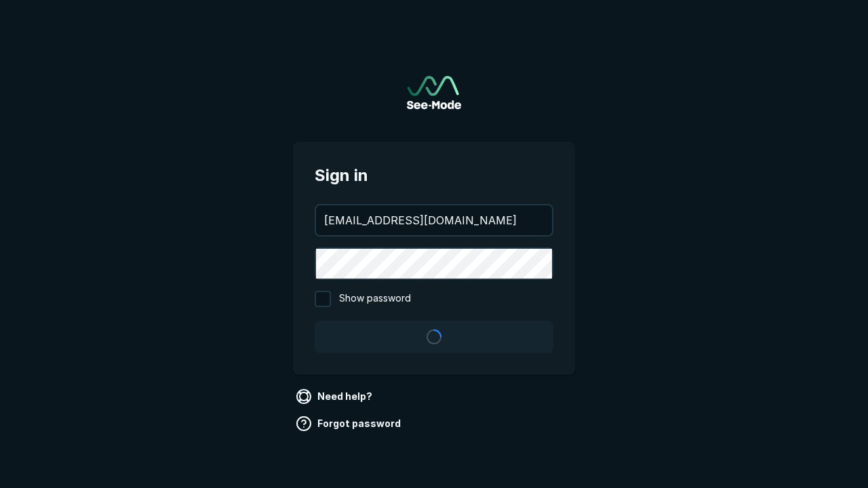 The width and height of the screenshot is (868, 488). What do you see at coordinates (434, 176) in the screenshot?
I see `span: Sign in` at bounding box center [434, 176].